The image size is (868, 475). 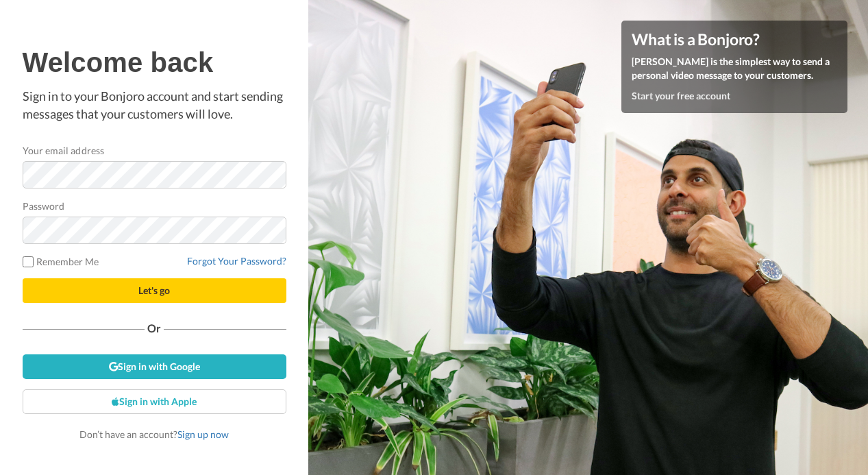 What do you see at coordinates (154, 62) in the screenshot?
I see `h1: Welcome back` at bounding box center [154, 62].